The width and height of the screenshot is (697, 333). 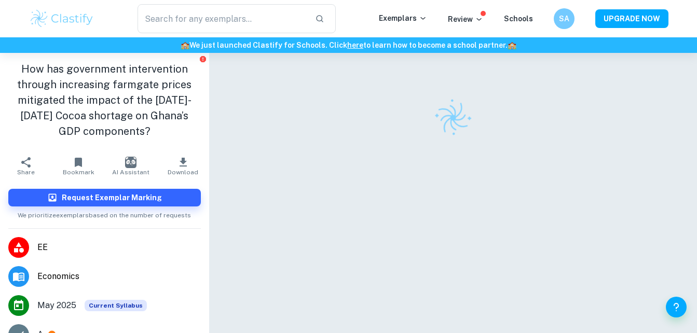 What do you see at coordinates (26, 172) in the screenshot?
I see `span: Share` at bounding box center [26, 172].